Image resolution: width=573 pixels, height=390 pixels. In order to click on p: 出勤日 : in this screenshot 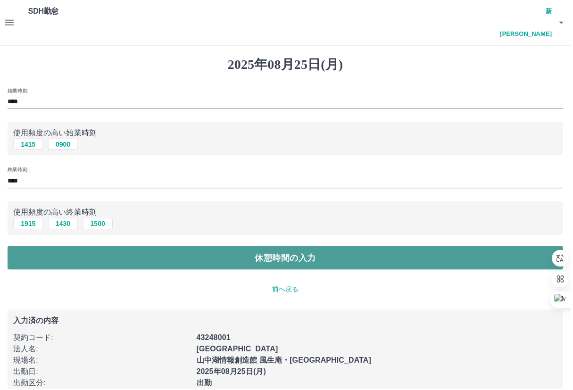, I will do `click(102, 373)`.